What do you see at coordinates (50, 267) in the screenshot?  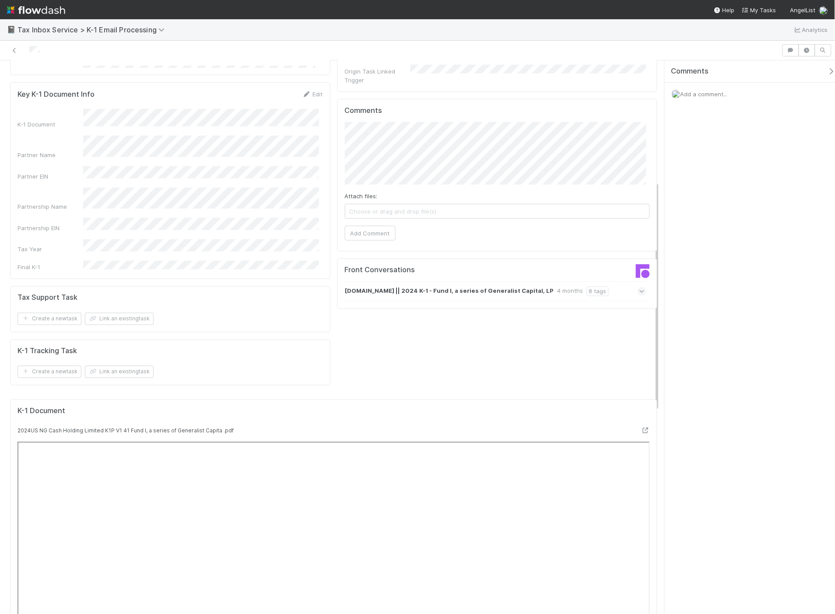 I see `div: Final K-1` at bounding box center [50, 267].